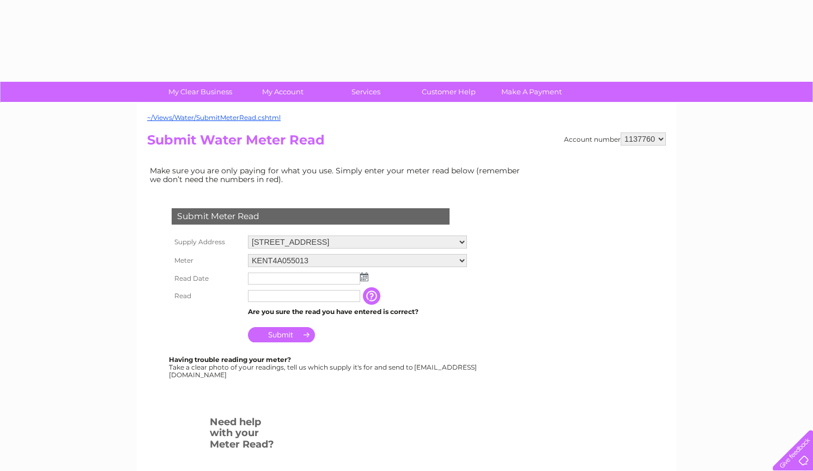  I want to click on a: Customer Help, so click(449, 92).